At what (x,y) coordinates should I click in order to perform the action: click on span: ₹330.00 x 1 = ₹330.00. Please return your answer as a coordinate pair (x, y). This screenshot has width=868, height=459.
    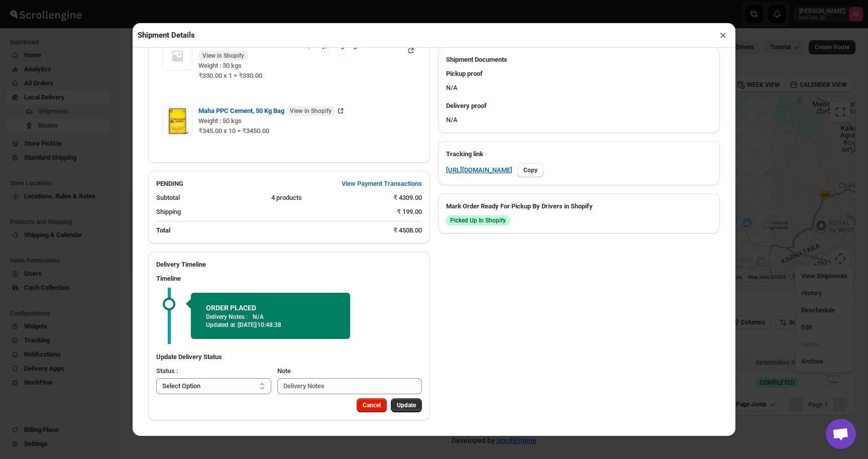
    Looking at the image, I should click on (230, 75).